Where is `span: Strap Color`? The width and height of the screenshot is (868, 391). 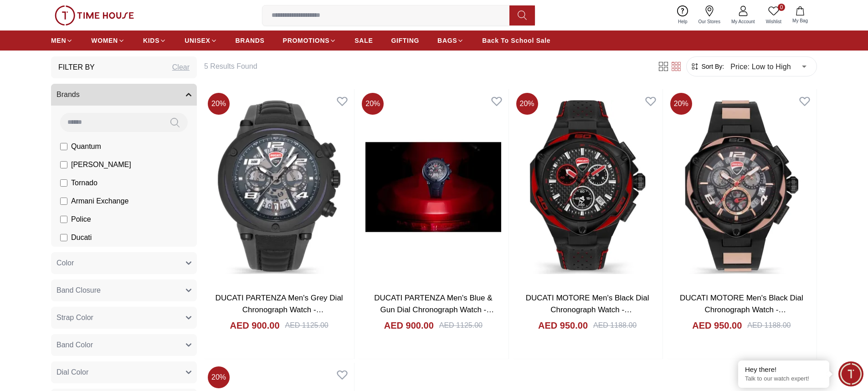
span: Strap Color is located at coordinates (75, 318).